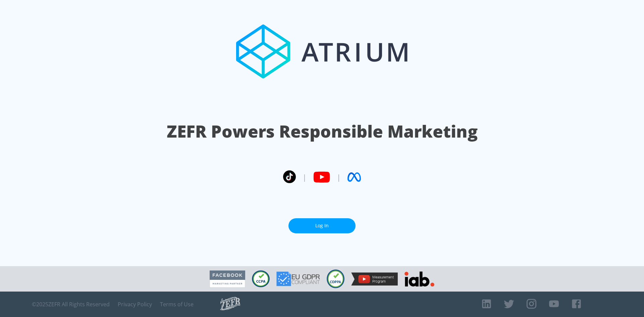  What do you see at coordinates (419, 279) in the screenshot?
I see `img: IAB` at bounding box center [419, 279].